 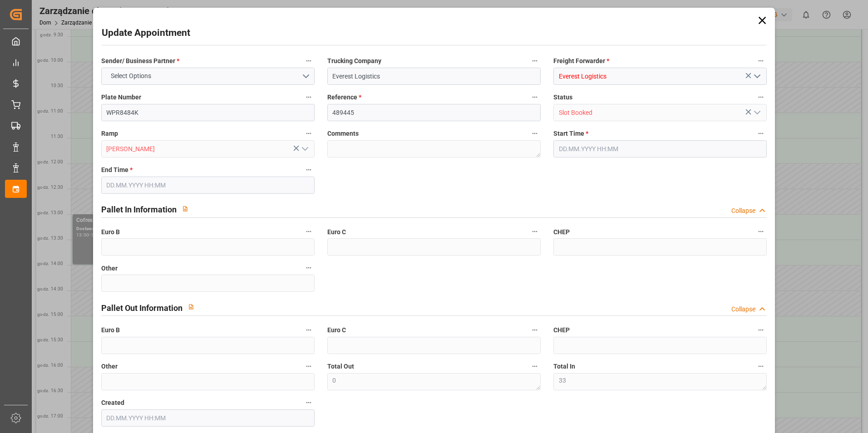 I want to click on button: Reference *, so click(x=535, y=97).